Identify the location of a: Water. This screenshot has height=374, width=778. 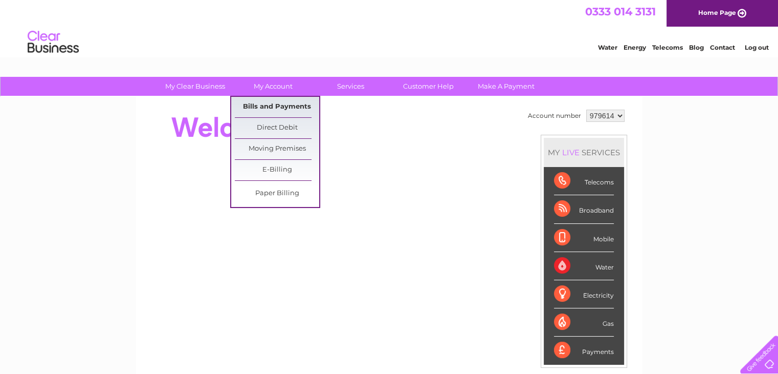
(608, 47).